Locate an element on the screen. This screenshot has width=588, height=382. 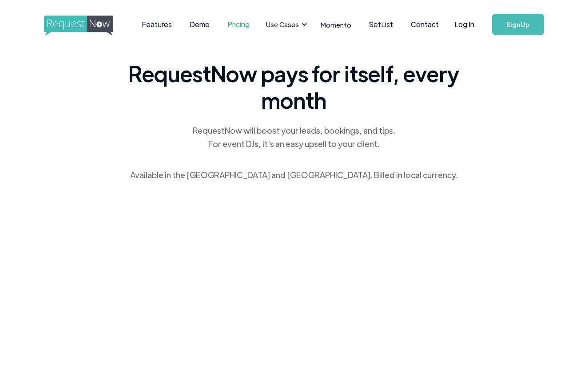
a: Momento is located at coordinates (336, 24).